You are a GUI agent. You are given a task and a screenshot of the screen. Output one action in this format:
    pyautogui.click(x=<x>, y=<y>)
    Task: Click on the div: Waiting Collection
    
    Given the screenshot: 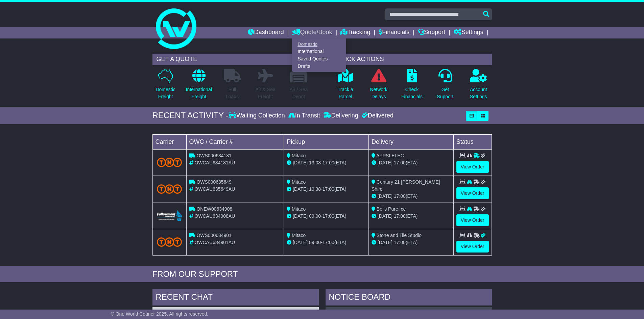 What is the action you would take?
    pyautogui.click(x=257, y=116)
    